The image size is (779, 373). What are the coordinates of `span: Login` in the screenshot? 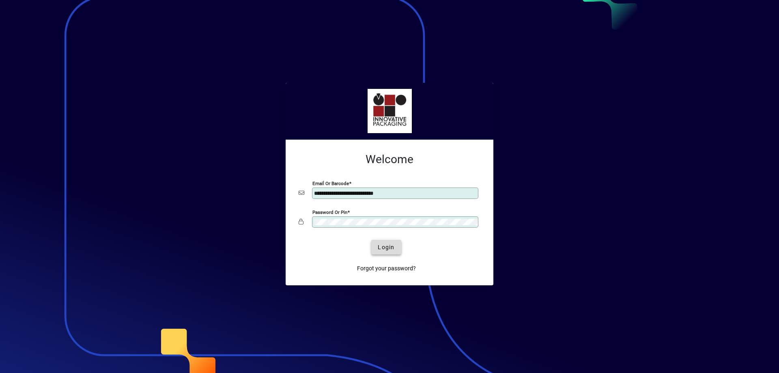 It's located at (386, 247).